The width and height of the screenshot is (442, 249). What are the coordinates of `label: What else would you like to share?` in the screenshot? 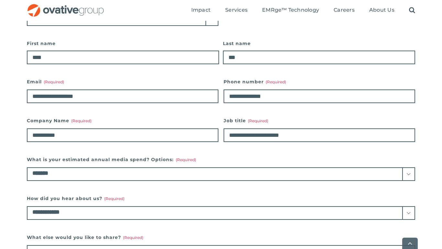 It's located at (221, 237).